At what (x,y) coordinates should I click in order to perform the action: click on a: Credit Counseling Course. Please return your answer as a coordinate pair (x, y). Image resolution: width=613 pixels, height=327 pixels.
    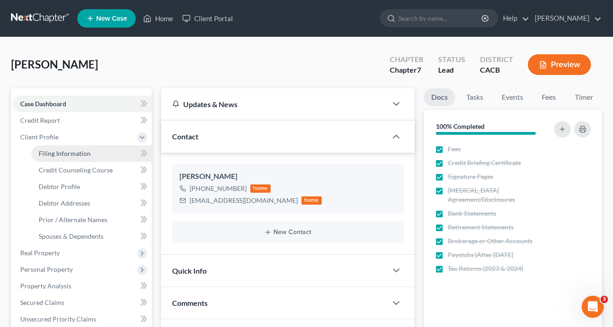
    Looking at the image, I should click on (92, 170).